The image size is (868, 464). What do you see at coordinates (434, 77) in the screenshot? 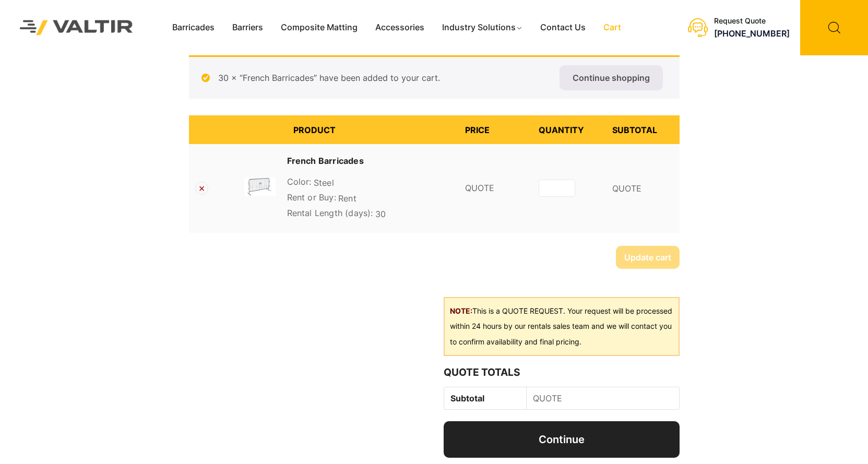
I see `div: 30 × “French Barricades” have been added to your cart.` at bounding box center [434, 77].